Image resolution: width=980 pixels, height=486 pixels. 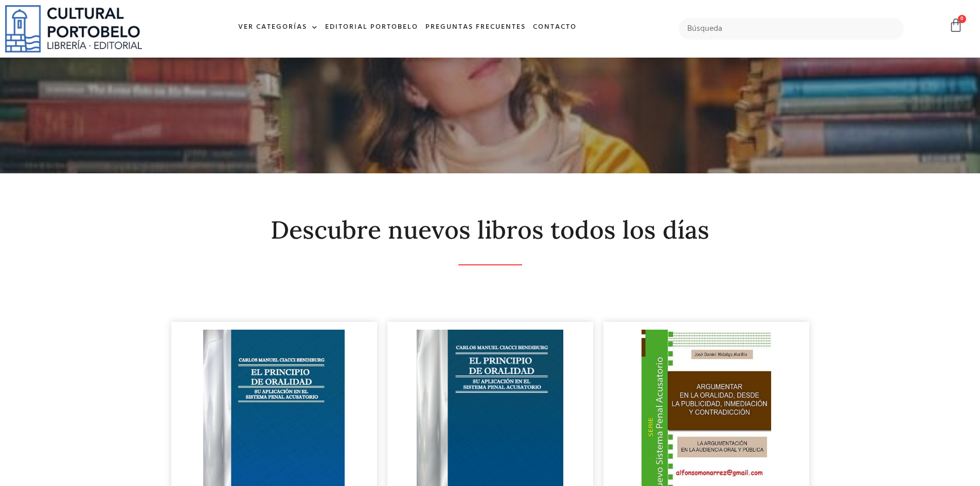 What do you see at coordinates (791, 29) in the screenshot?
I see `input: Búsqueda` at bounding box center [791, 29].